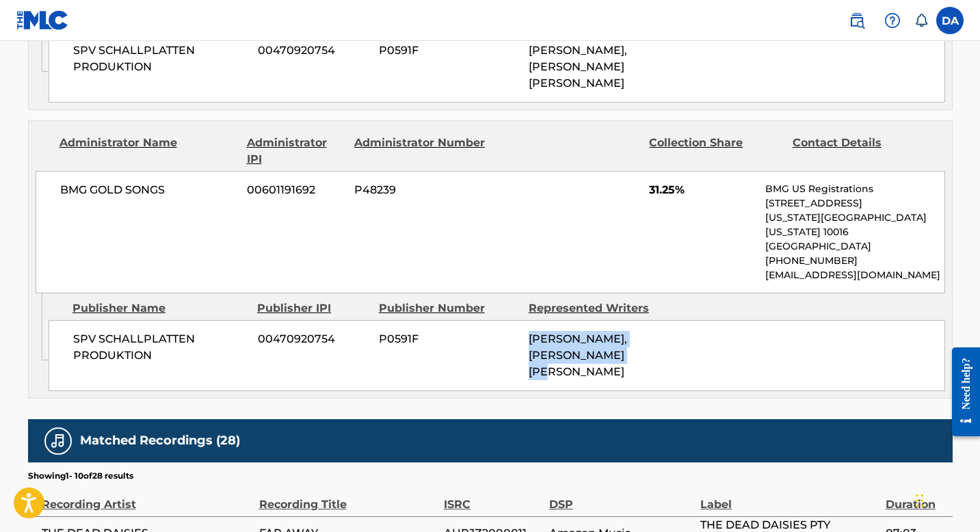  I want to click on div: Contact Details, so click(860, 151).